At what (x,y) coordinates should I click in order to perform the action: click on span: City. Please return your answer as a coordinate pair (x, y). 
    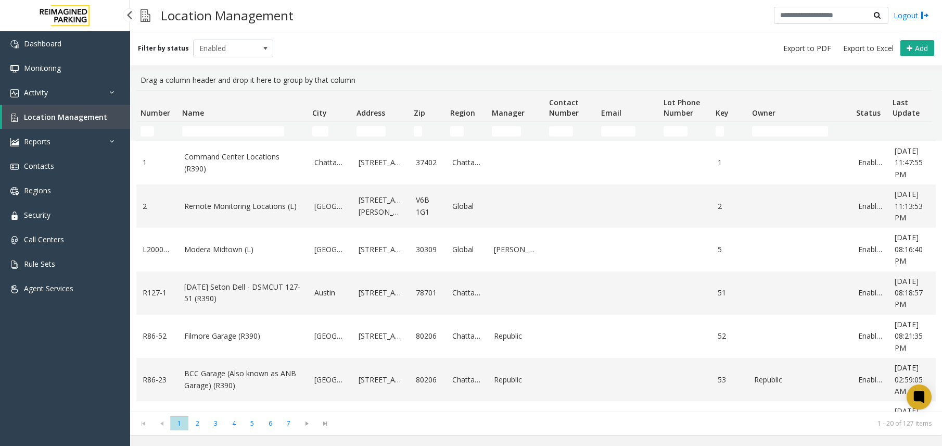
    Looking at the image, I should click on (320, 112).